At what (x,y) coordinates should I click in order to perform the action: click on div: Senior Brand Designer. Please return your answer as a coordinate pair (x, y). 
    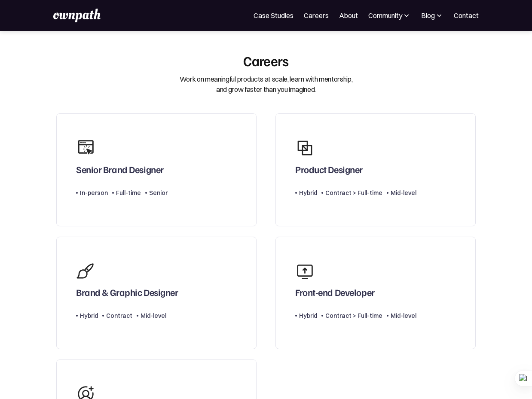
    Looking at the image, I should click on (120, 169).